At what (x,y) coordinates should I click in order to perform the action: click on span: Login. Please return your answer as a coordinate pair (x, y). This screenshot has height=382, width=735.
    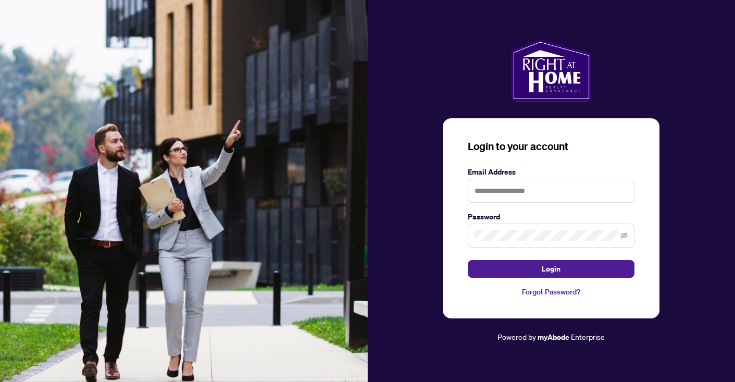
    Looking at the image, I should click on (551, 269).